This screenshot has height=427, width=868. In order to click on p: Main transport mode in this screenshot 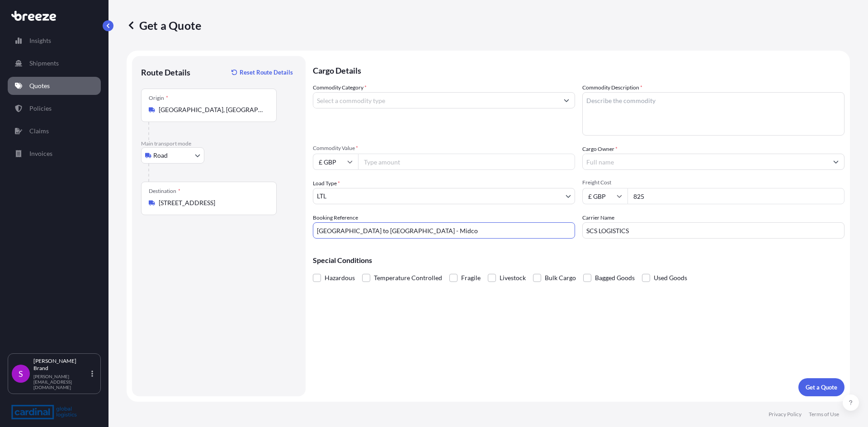, I will do `click(219, 144)`.